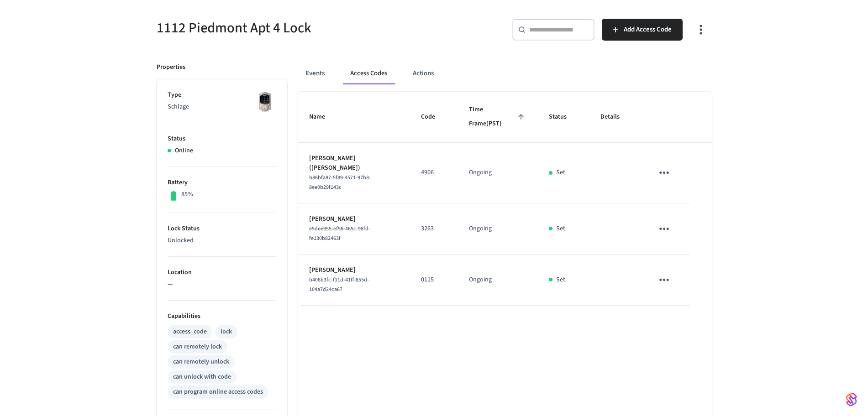 The image size is (868, 416). What do you see at coordinates (197, 347) in the screenshot?
I see `div: can remotely lock` at bounding box center [197, 347].